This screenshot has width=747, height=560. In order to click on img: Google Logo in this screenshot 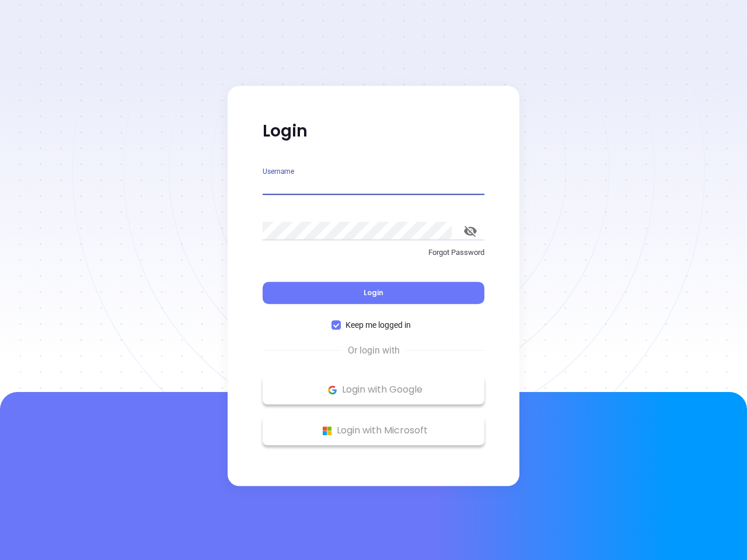, I will do `click(332, 389)`.